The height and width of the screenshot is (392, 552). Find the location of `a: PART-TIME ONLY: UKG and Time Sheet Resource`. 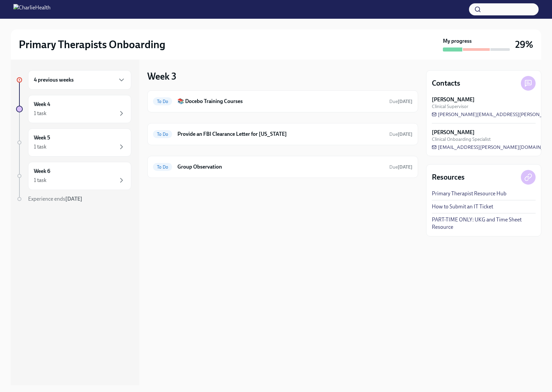

a: PART-TIME ONLY: UKG and Time Sheet Resource is located at coordinates (484, 223).